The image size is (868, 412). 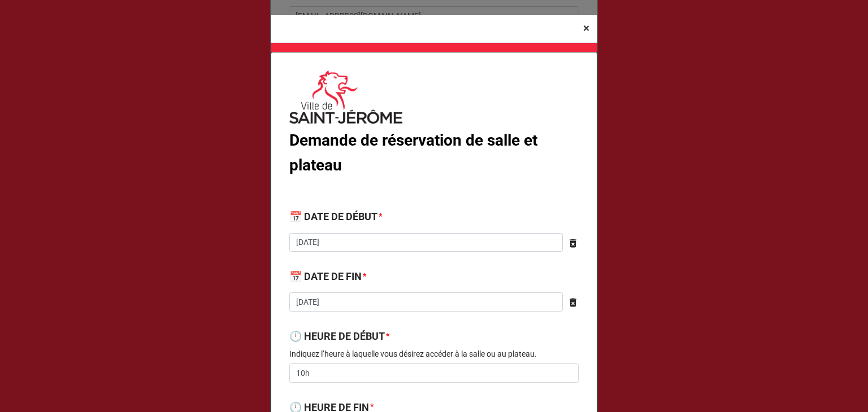 What do you see at coordinates (434, 354) in the screenshot?
I see `p: Indiquez l’heure à laquelle vous désirez accéder à la salle ou au plateau.` at bounding box center [434, 354].